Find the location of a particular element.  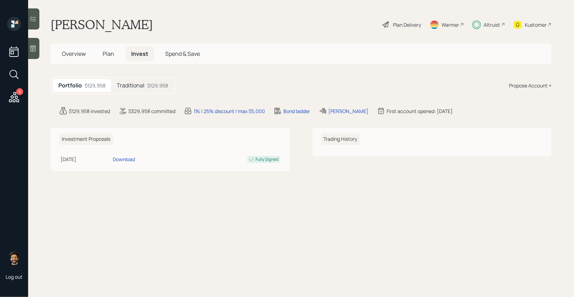

div: Log out is located at coordinates (14, 277).